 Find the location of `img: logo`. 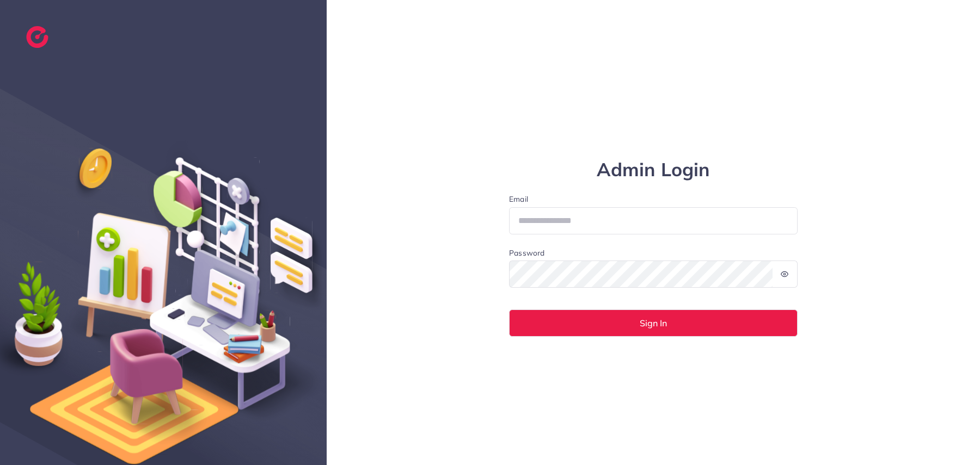

img: logo is located at coordinates (37, 37).